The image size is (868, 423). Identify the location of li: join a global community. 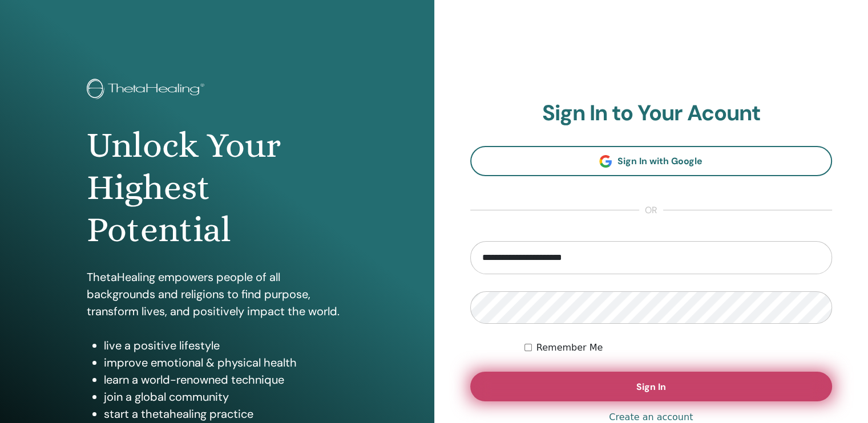
(226, 397).